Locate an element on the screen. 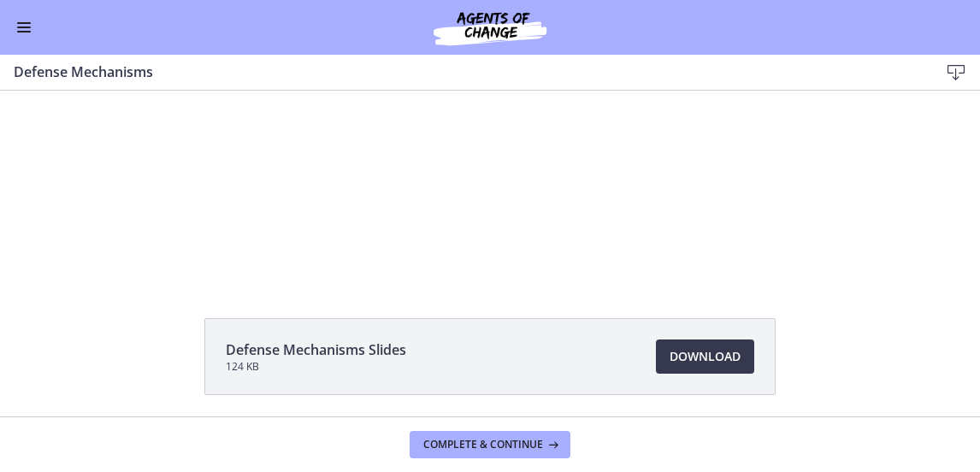 The width and height of the screenshot is (980, 472). button: Complete & continue is located at coordinates (490, 445).